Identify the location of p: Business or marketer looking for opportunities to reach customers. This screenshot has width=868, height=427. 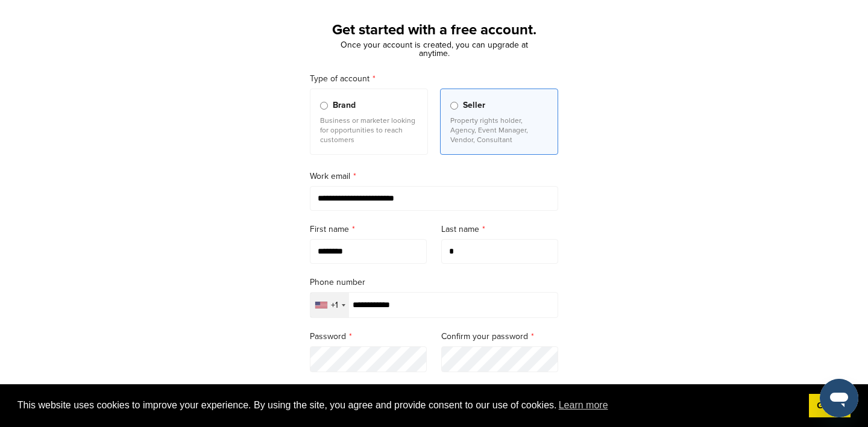
(369, 130).